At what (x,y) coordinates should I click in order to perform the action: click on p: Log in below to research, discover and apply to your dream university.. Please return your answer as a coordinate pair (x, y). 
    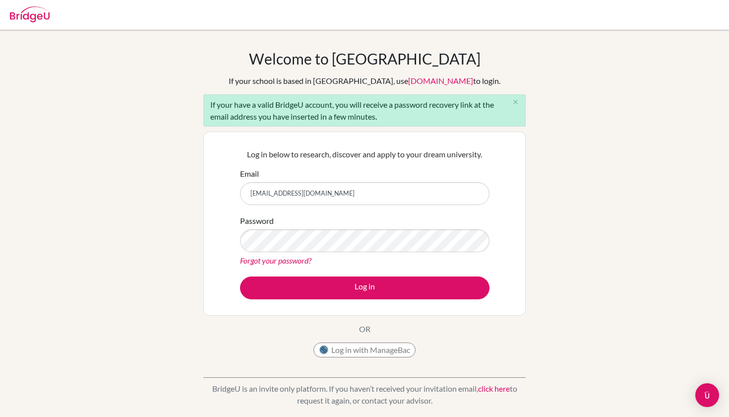
    Looking at the image, I should click on (365, 154).